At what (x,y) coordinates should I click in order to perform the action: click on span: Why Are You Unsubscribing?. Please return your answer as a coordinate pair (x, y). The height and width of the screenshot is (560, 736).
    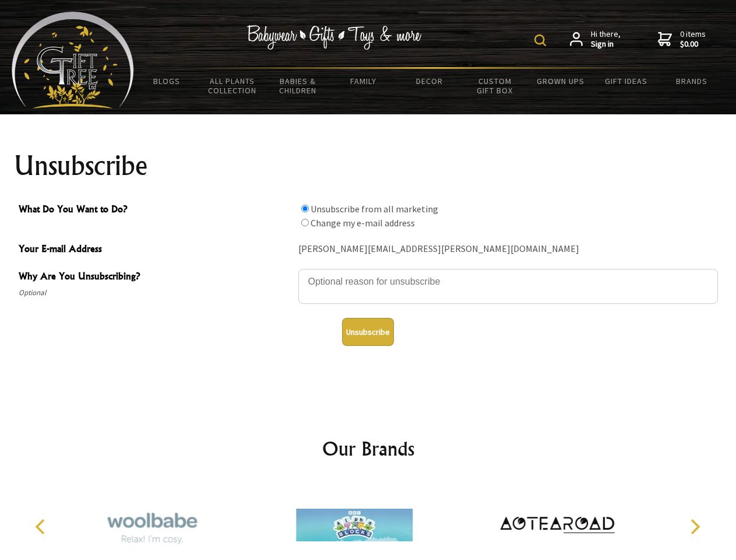
    Looking at the image, I should click on (156, 277).